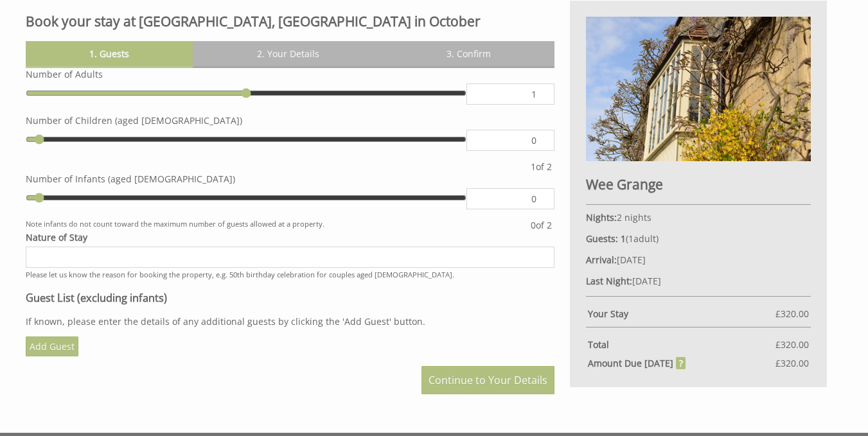 Image resolution: width=868 pixels, height=436 pixels. Describe the element at coordinates (290, 298) in the screenshot. I see `h3: Guest List (excluding infants)` at that location.